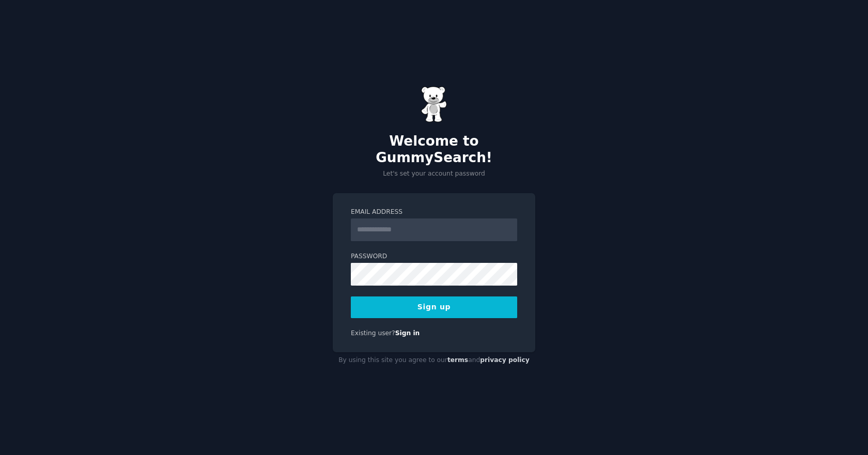 This screenshot has width=868, height=455. What do you see at coordinates (434, 150) in the screenshot?
I see `h2: Welcome to GummySearch!` at bounding box center [434, 150].